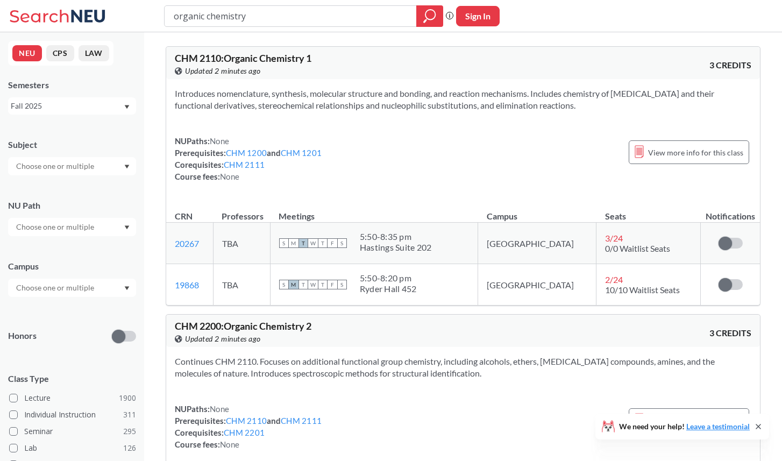  What do you see at coordinates (396, 237) in the screenshot?
I see `div: 5:50 - 8:35 pm` at bounding box center [396, 237].